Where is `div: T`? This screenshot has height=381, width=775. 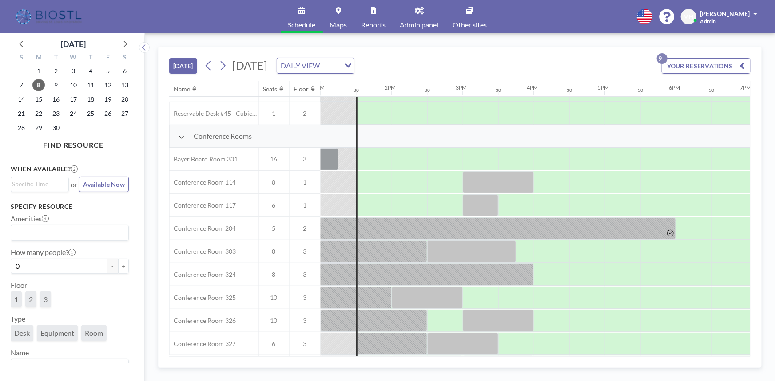
div: T is located at coordinates (90, 58).